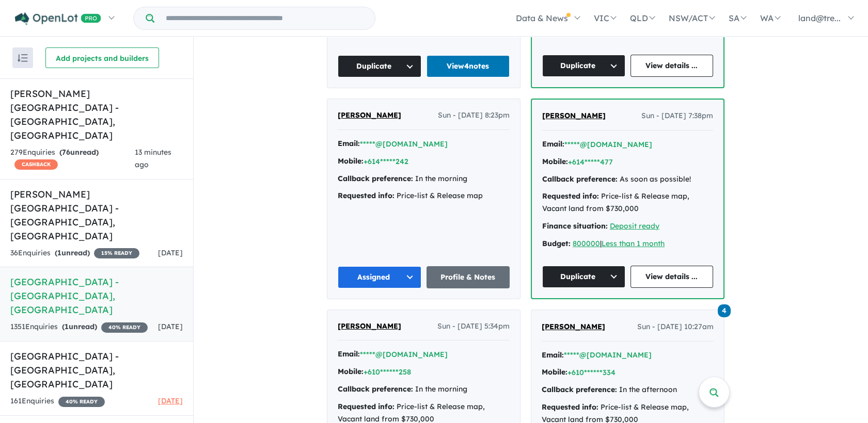  What do you see at coordinates (36, 165) in the screenshot?
I see `span: CASHBACK` at bounding box center [36, 165].